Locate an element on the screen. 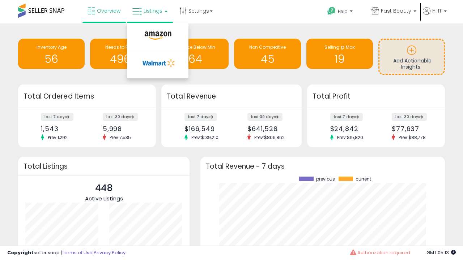 The width and height of the screenshot is (463, 260). h3: Total Ordered Items is located at coordinates (87, 97).